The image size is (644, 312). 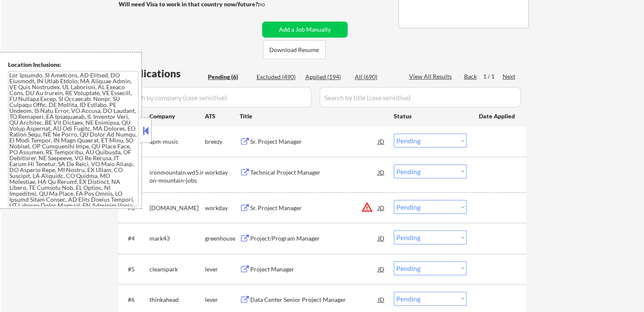 I want to click on div: mark43, so click(x=177, y=239).